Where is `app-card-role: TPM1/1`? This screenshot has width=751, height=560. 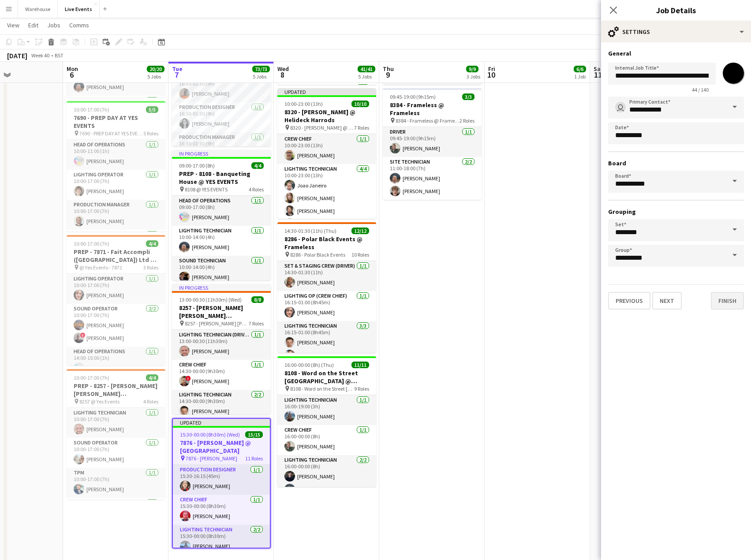
app-card-role: TPM1/1 is located at coordinates (116, 110).